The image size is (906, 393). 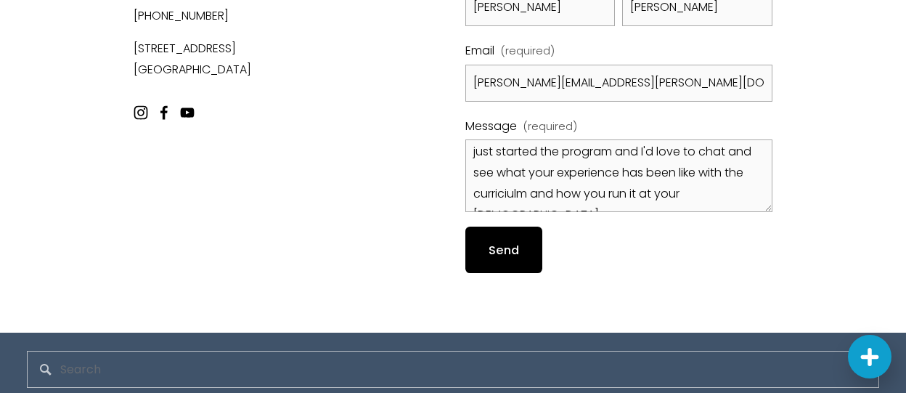 What do you see at coordinates (187, 112) in the screenshot?
I see `a: YouTube` at bounding box center [187, 112].